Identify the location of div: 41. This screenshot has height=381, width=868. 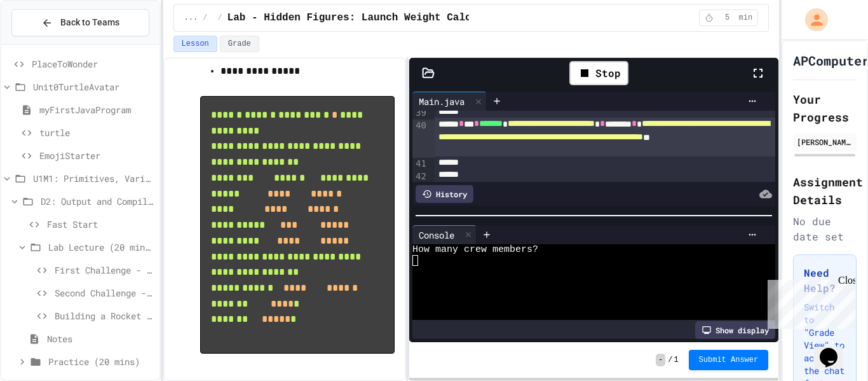
(420, 164).